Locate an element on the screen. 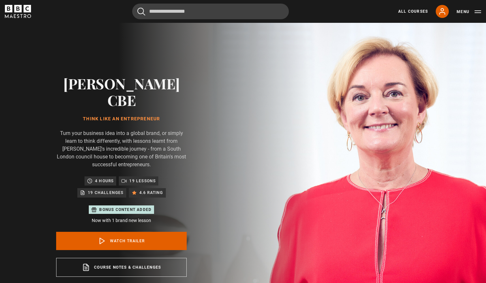  a: Watch Trailer is located at coordinates (121, 241).